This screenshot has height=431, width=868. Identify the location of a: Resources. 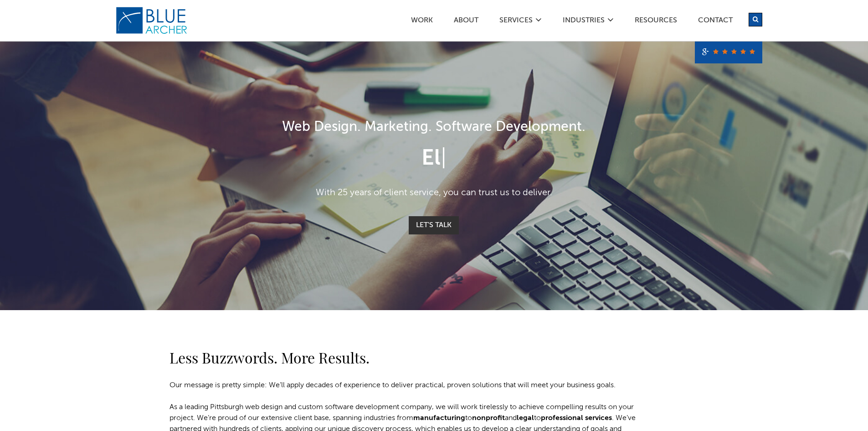
(656, 21).